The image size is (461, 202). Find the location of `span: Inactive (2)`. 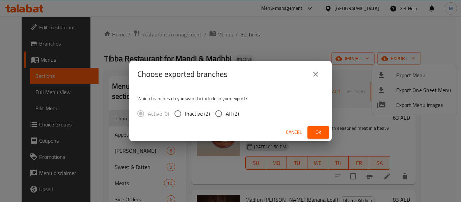

span: Inactive (2) is located at coordinates (198, 114).